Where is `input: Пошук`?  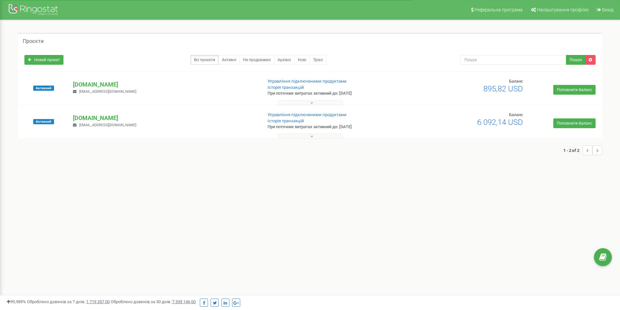
input: Пошук is located at coordinates (513, 60).